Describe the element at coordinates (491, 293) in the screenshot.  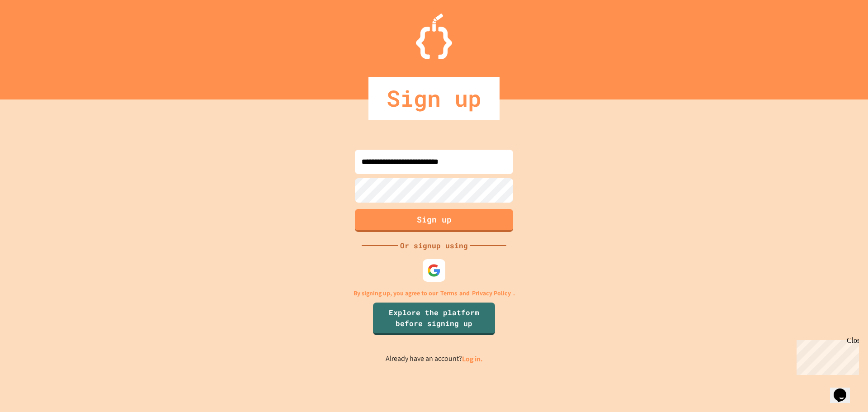
I see `a: Privacy Policy` at that location.